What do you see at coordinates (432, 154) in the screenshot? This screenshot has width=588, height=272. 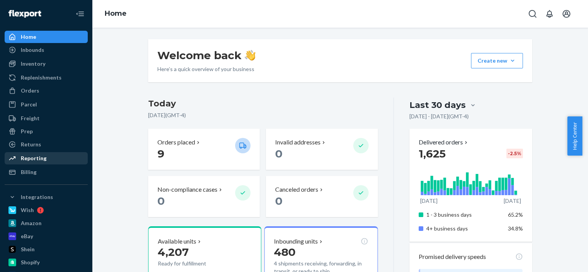 I see `span: 1,625` at bounding box center [432, 154].